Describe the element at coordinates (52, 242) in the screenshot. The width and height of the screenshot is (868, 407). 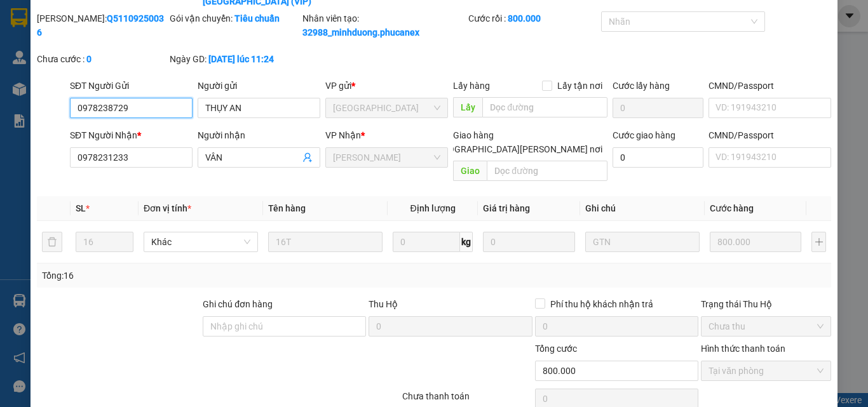
I see `button: delete` at that location.